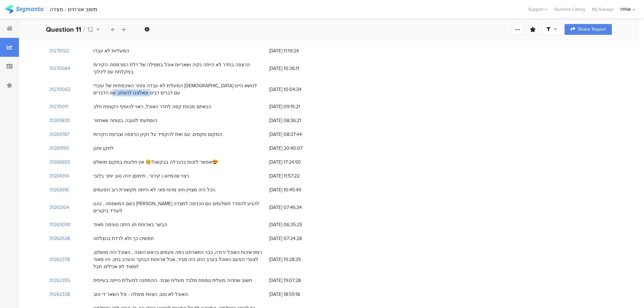 The width and height of the screenshot is (644, 308). Describe the element at coordinates (59, 190) in the screenshot. I see `section: 31263616` at that location.